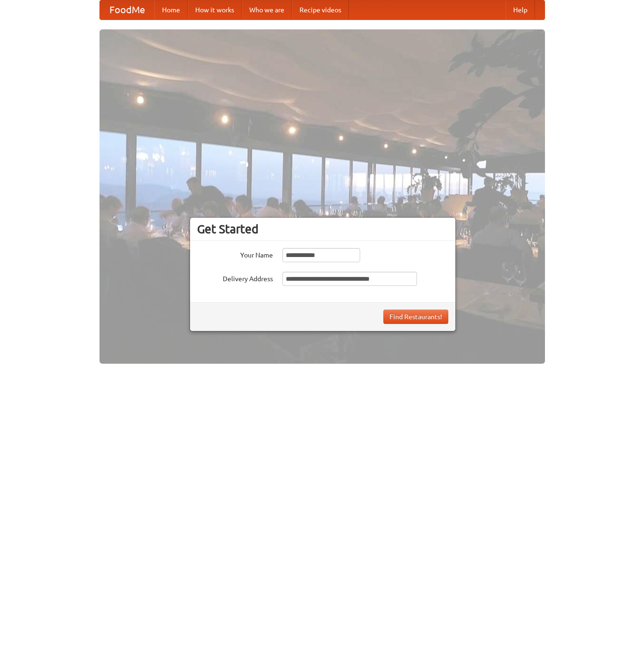 This screenshot has width=644, height=671. I want to click on a: Home, so click(171, 10).